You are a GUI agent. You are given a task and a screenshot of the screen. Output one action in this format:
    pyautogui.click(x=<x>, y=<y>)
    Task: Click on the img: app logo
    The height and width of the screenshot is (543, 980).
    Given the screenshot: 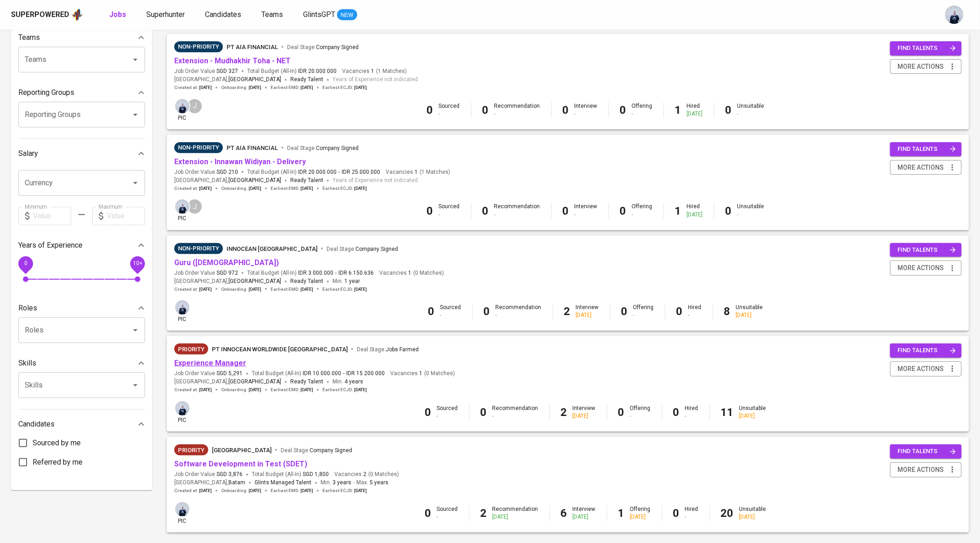 What is the action you would take?
    pyautogui.click(x=77, y=15)
    